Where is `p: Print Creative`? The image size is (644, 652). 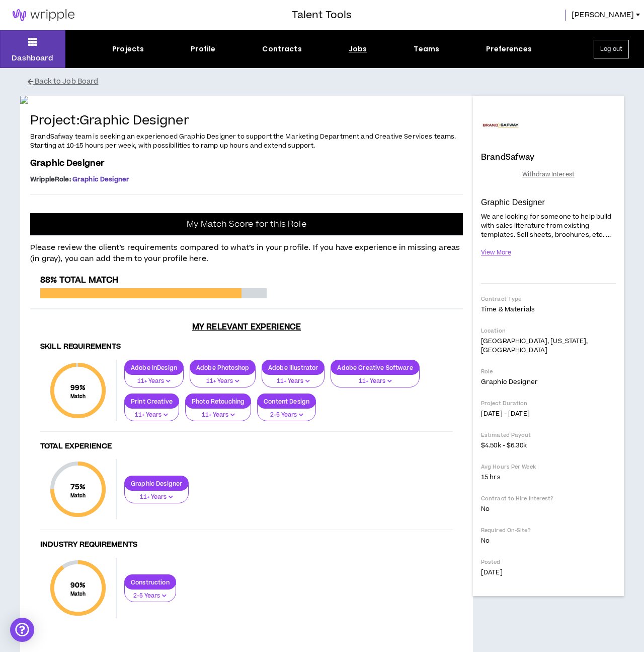 p: Print Creative is located at coordinates (152, 401).